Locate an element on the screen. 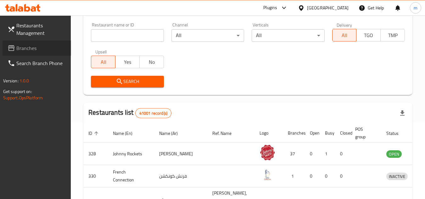 The width and height of the screenshot is (425, 199). div: Export file is located at coordinates (402, 113).